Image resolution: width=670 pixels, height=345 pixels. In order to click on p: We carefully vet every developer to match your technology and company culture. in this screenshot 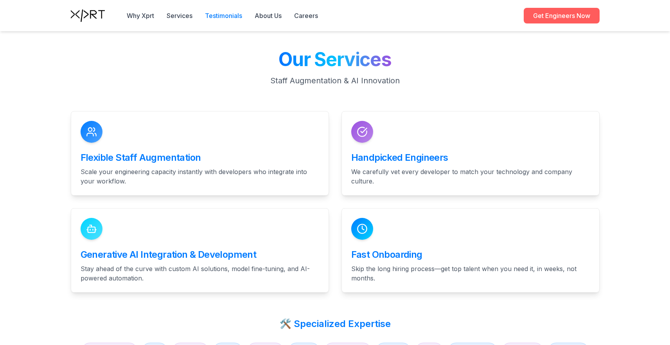, I will do `click(470, 176)`.